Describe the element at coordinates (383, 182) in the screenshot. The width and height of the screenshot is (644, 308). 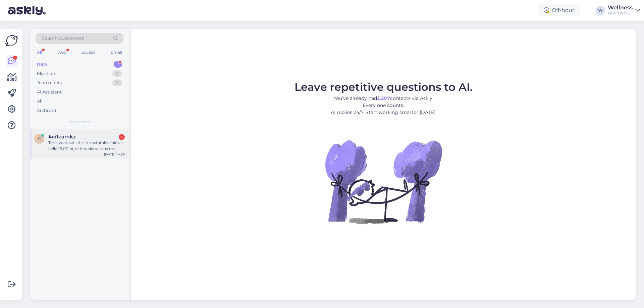
I see `img: No Chat active` at that location.